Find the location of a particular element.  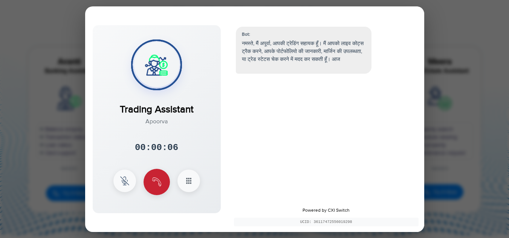

div: Apoorva is located at coordinates (157, 122).